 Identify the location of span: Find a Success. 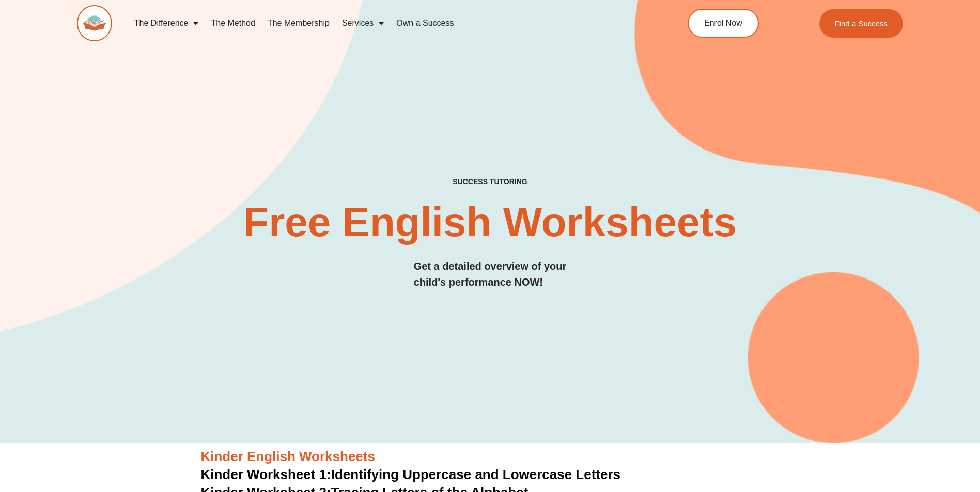
(861, 24).